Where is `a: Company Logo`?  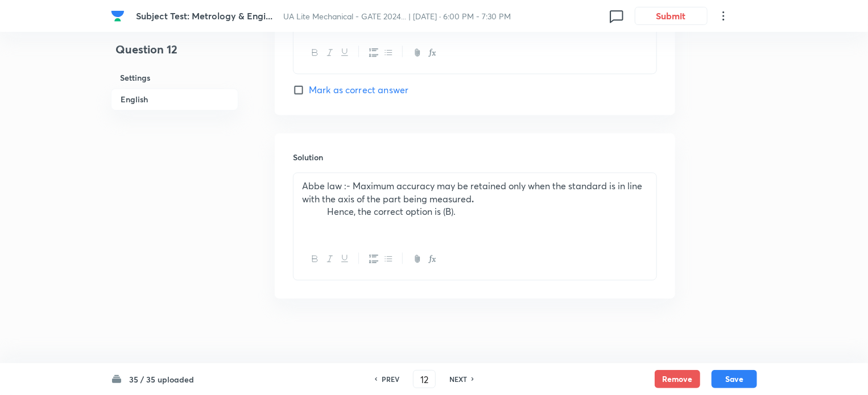
a: Company Logo is located at coordinates (119, 16).